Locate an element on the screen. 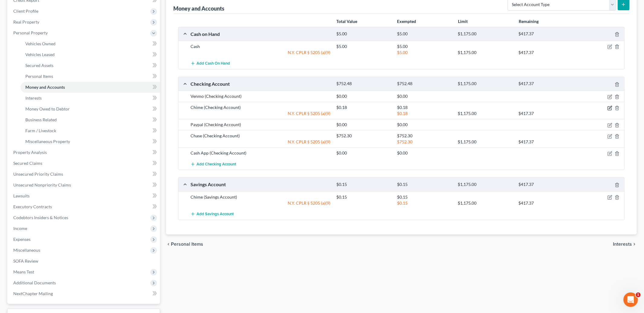 The image size is (644, 313). a: Farm / Livestock is located at coordinates (90, 131).